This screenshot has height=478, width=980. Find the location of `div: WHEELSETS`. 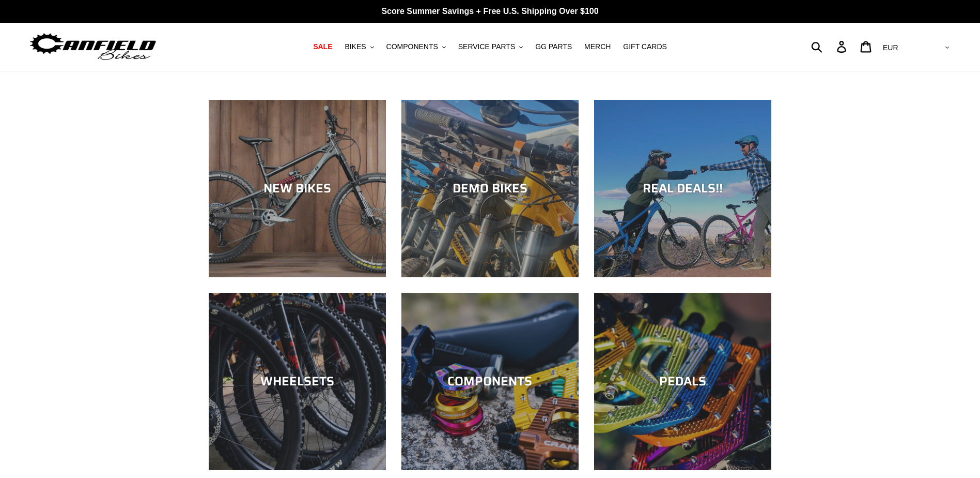

div: WHEELSETS is located at coordinates (297, 381).